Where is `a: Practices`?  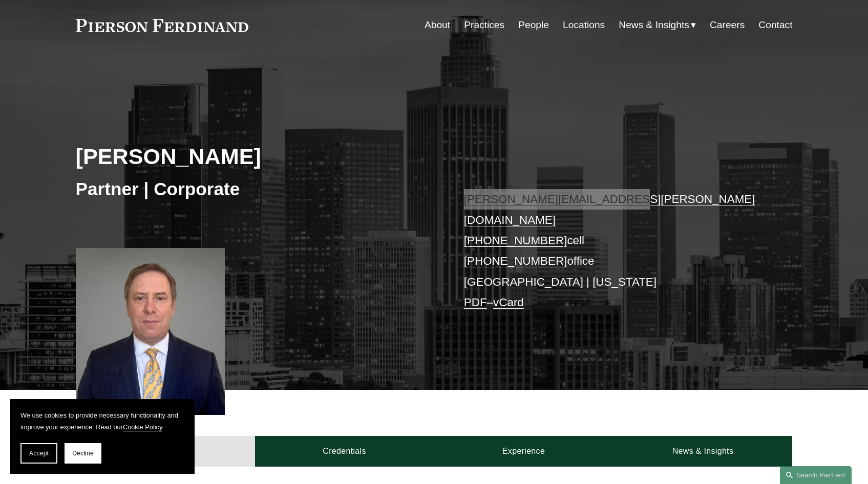
a: Practices is located at coordinates (484, 25).